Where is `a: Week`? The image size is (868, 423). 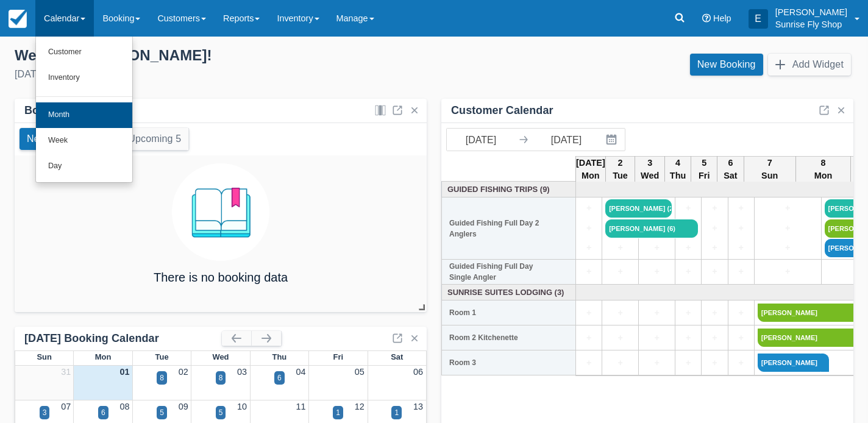 a: Week is located at coordinates (84, 141).